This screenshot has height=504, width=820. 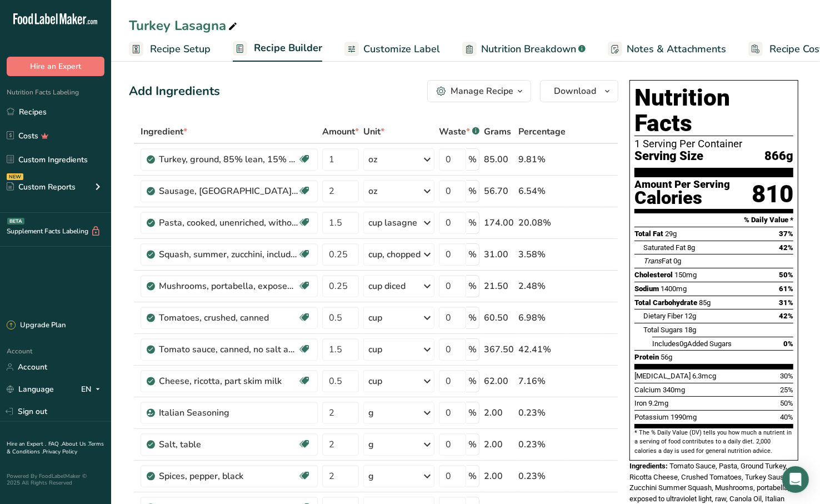 What do you see at coordinates (184, 26) in the screenshot?
I see `div: Turkey Lasagna` at bounding box center [184, 26].